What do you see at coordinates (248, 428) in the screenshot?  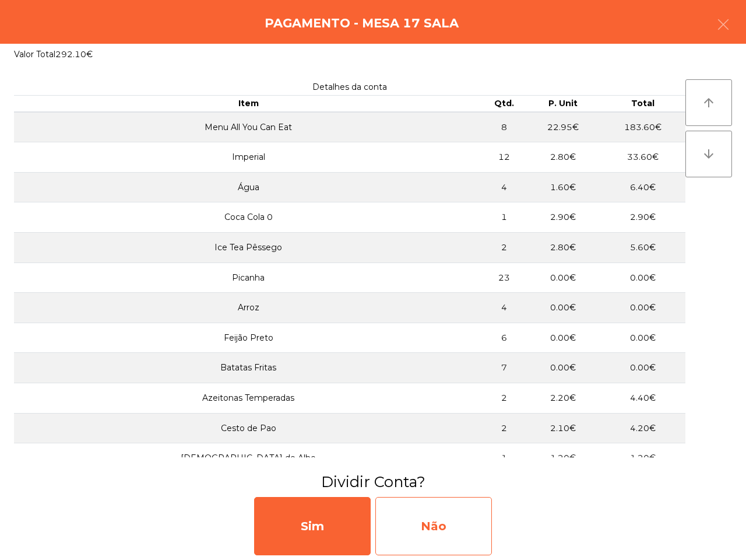 I see `td: Cesto de Pao` at bounding box center [248, 428].